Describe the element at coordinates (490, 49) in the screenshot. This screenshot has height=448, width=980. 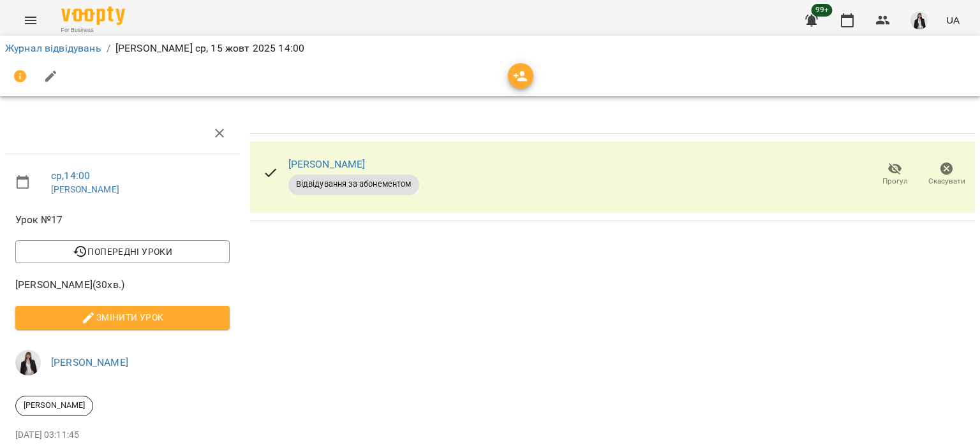
I see `nav: breadcrumb` at that location.